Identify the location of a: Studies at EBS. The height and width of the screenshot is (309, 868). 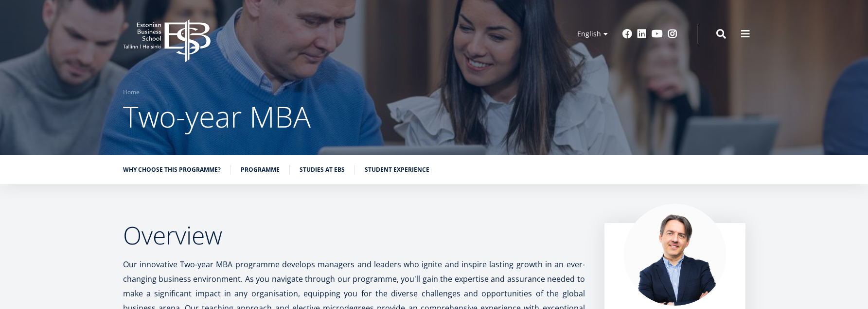
(322, 170).